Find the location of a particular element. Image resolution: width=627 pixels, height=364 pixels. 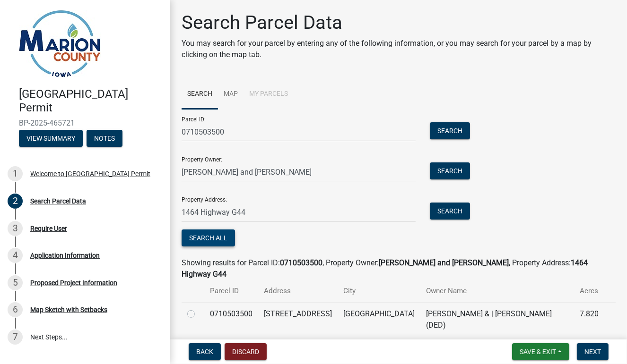

wm-modal-confirm: Notes is located at coordinates (104, 139).